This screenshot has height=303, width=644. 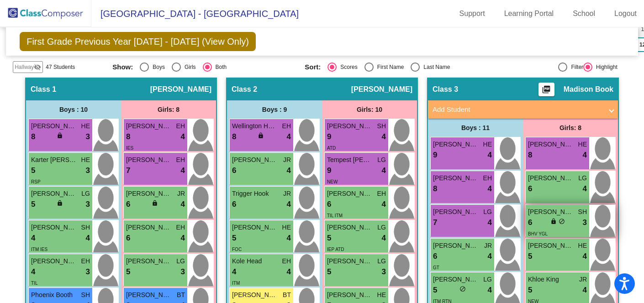 I want to click on div: Last Name, so click(x=435, y=67).